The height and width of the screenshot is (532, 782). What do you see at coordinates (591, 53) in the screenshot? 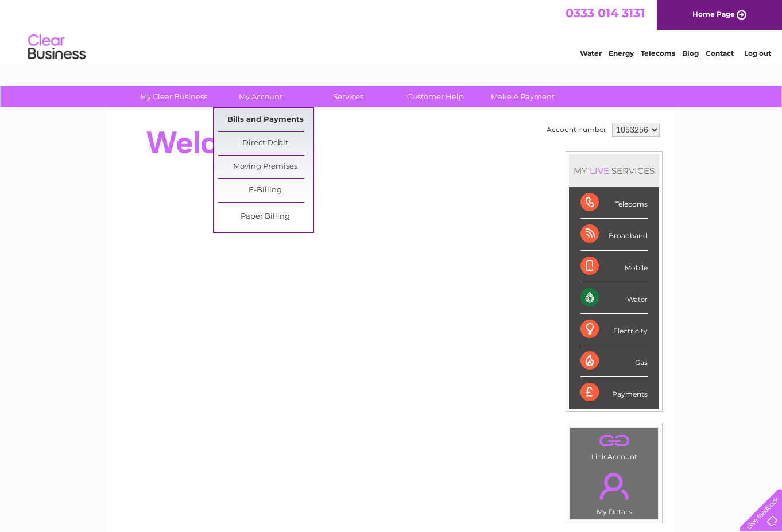
I see `a: Water` at bounding box center [591, 53].